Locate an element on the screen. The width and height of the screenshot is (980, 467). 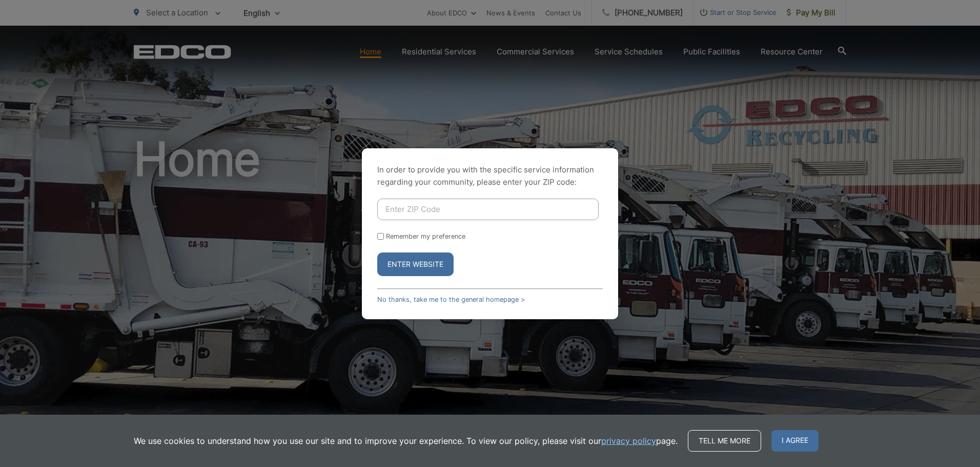
a: Tell me more is located at coordinates (724, 441).